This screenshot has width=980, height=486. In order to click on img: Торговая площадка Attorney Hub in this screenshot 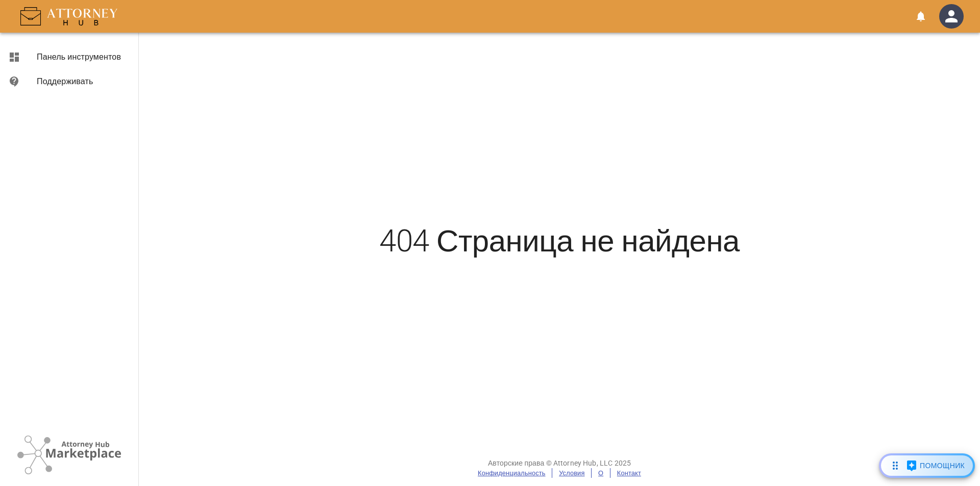, I will do `click(69, 456)`.